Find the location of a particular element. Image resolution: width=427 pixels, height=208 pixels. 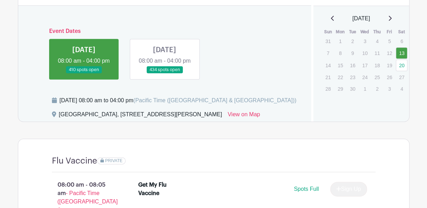

th: Tue is located at coordinates (352, 32).